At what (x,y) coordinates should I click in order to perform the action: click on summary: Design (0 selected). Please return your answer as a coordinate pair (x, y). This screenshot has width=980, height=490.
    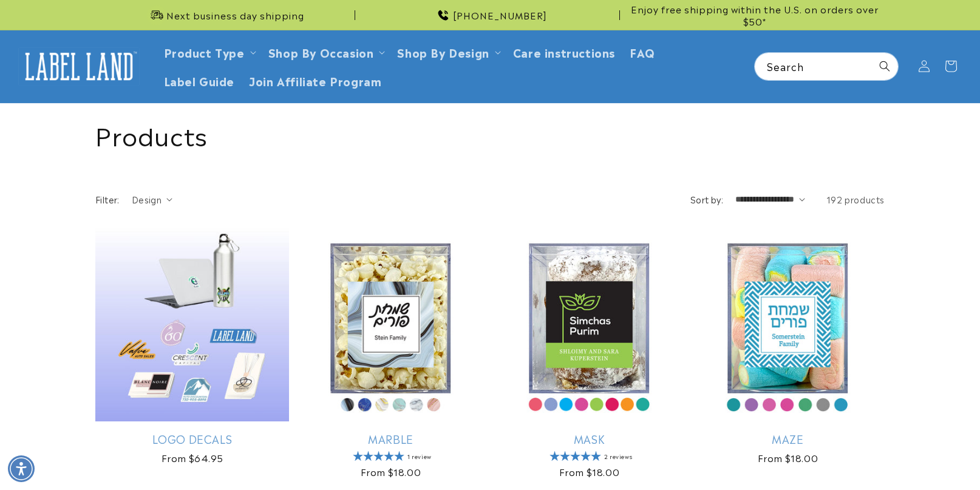
    Looking at the image, I should click on (152, 199).